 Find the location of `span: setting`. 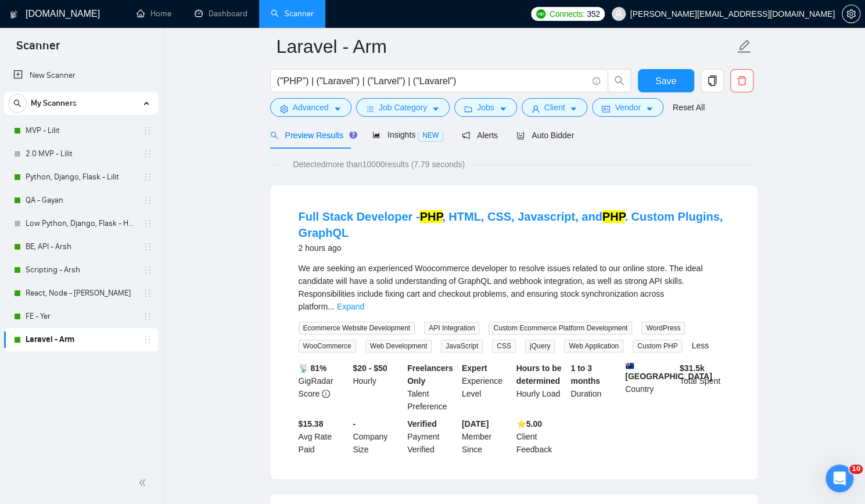

span: setting is located at coordinates (851, 14).